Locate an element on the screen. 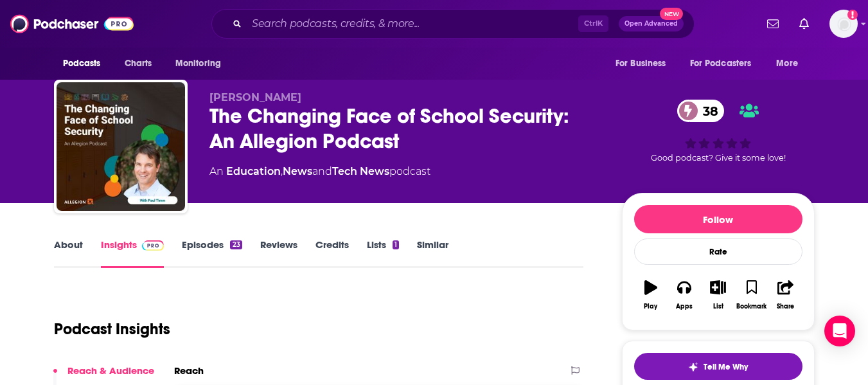 Image resolution: width=868 pixels, height=385 pixels. div: 23 is located at coordinates (236, 245).